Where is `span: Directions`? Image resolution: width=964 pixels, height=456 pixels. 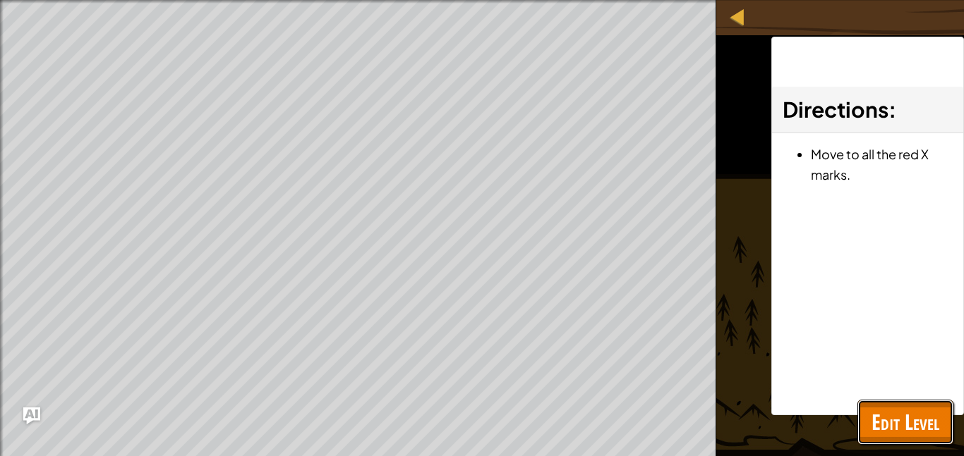
span: Directions is located at coordinates (835, 109).